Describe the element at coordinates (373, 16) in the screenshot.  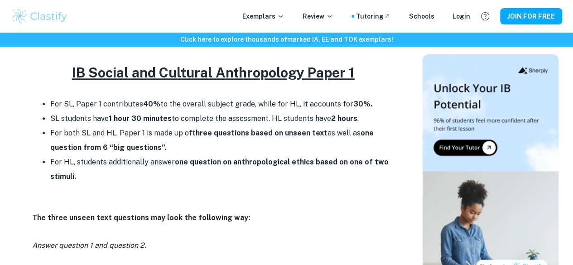
I see `div: Tutoring` at that location.